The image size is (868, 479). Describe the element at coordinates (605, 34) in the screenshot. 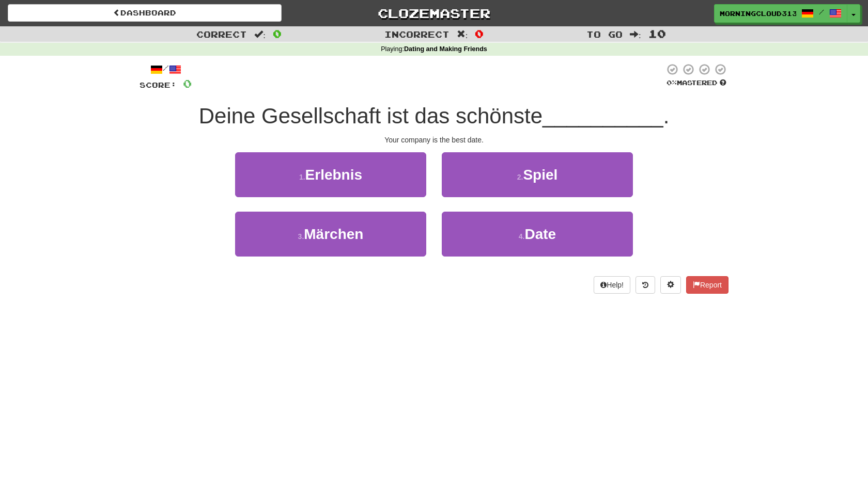

I see `span: To go` at that location.